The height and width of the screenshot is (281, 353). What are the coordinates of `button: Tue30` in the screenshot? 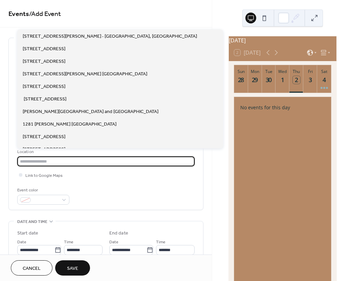 It's located at (269, 79).